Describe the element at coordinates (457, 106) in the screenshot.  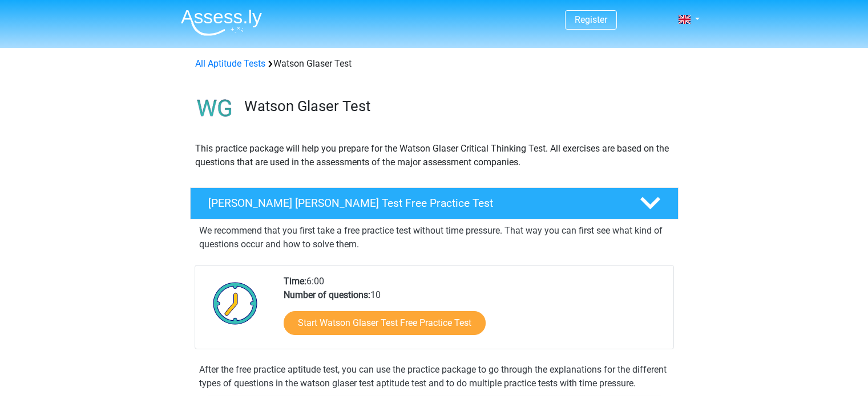
I see `h3: Watson Glaser Test` at that location.